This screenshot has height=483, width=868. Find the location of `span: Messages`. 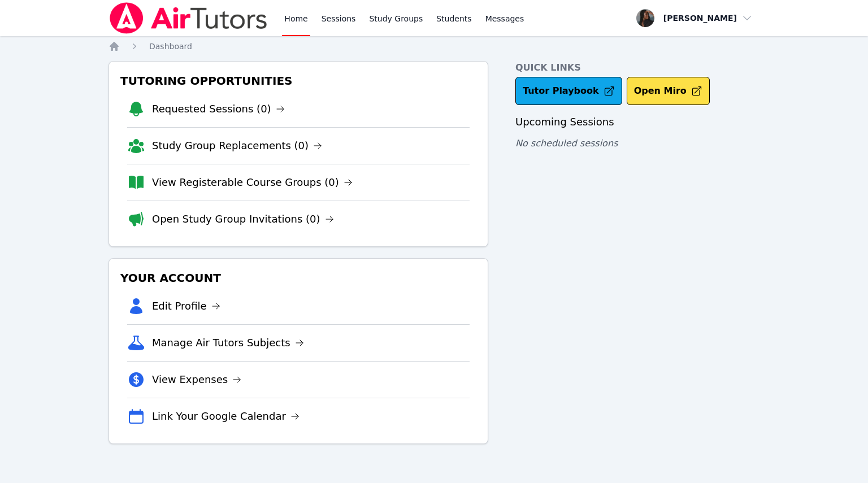

span: Messages is located at coordinates (505, 19).